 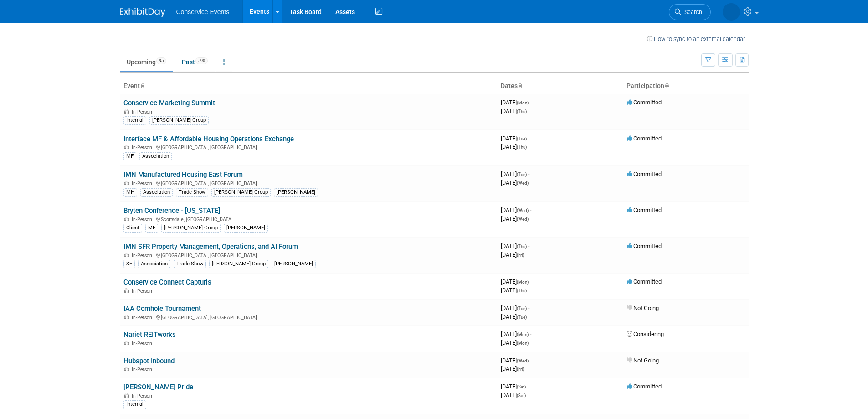 I want to click on div: Internal, so click(x=135, y=120).